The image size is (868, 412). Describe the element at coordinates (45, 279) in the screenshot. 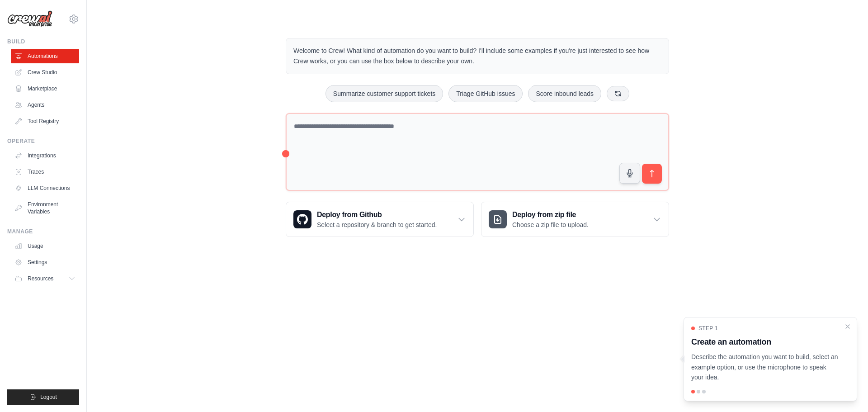

I see `button: Resources` at that location.